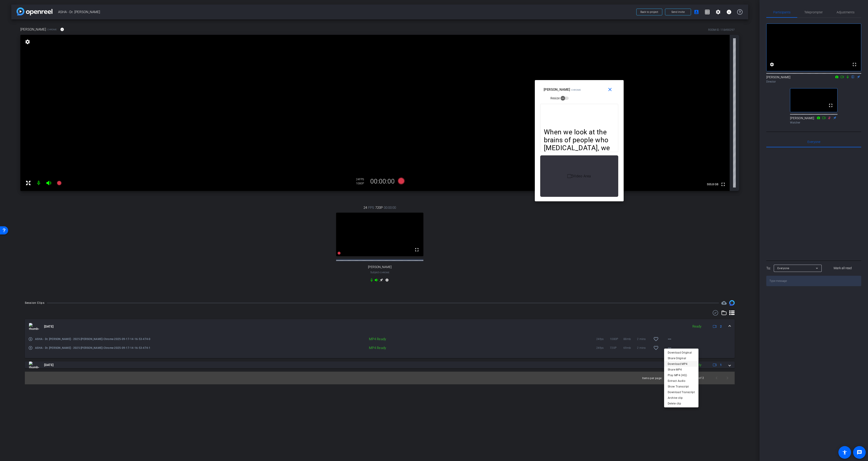 The height and width of the screenshot is (461, 868). What do you see at coordinates (681, 397) in the screenshot?
I see `span: Archive clip` at bounding box center [681, 397].